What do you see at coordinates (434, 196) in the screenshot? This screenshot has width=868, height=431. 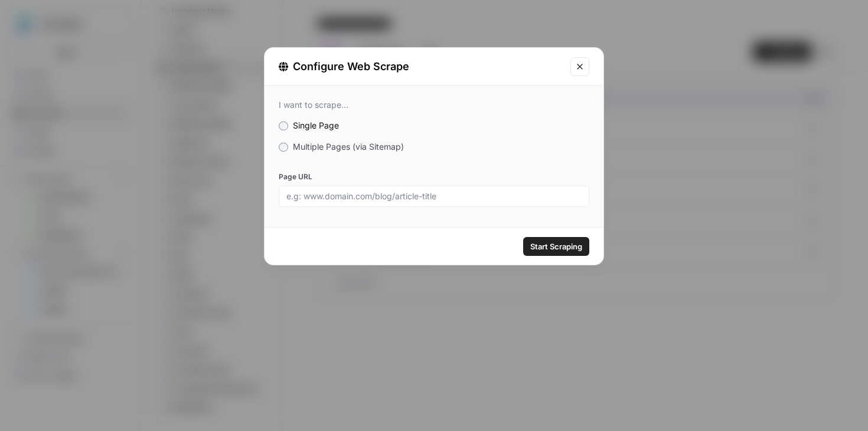 I see `input: e.g: www.domain.com/blog/article-title` at bounding box center [434, 196].